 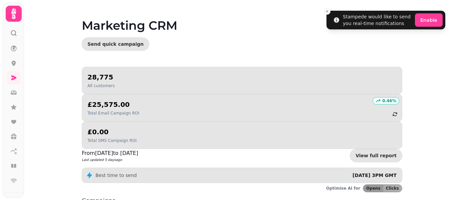 What do you see at coordinates (112, 132) in the screenshot?
I see `h2: £0.00` at bounding box center [112, 132].